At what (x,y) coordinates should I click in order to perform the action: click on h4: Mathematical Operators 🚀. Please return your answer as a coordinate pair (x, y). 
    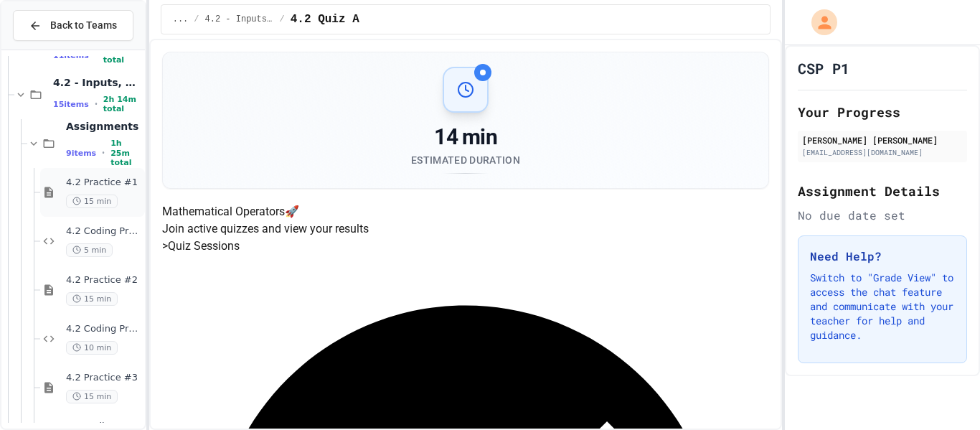
    Looking at the image, I should click on (466, 212).